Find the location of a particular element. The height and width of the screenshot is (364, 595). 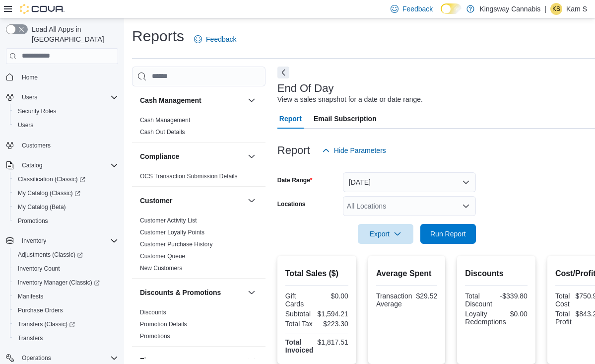

a: Customer Activity List is located at coordinates (168, 220).